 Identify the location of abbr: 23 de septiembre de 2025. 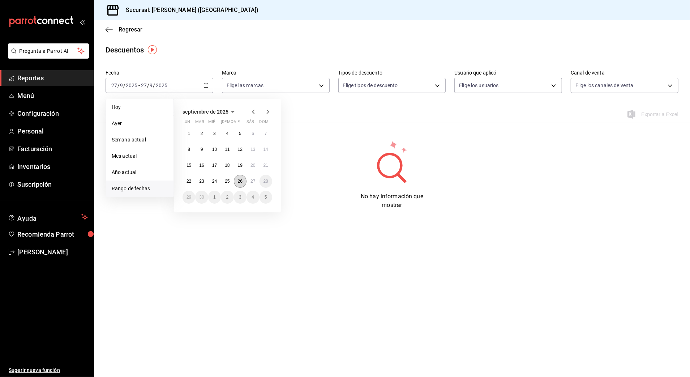
(201, 181).